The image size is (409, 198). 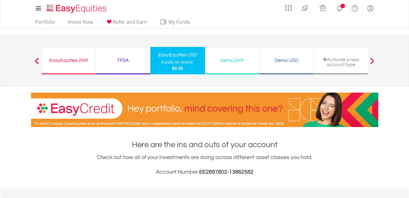 I want to click on div: EasyEquities ZAR, so click(x=69, y=60).